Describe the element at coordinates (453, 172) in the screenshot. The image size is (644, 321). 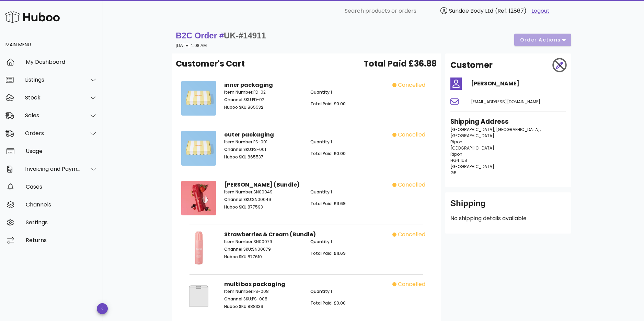
I see `span: GB` at that location.